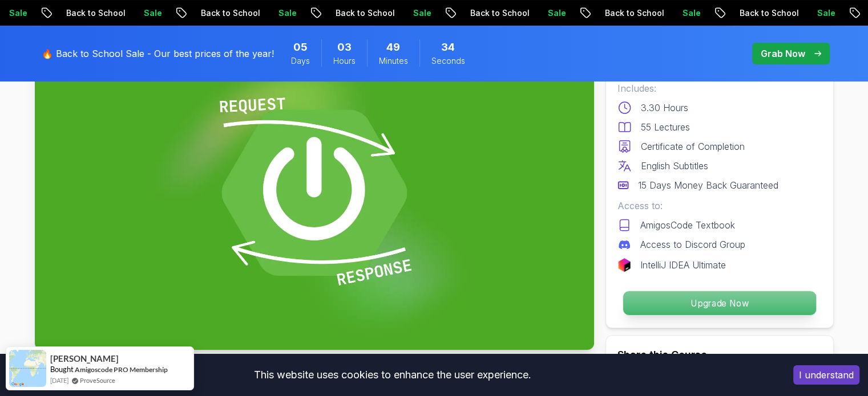 Image resolution: width=868 pixels, height=396 pixels. What do you see at coordinates (314, 193) in the screenshot?
I see `img: building-apis-with-spring-boot_thumbnail` at bounding box center [314, 193].